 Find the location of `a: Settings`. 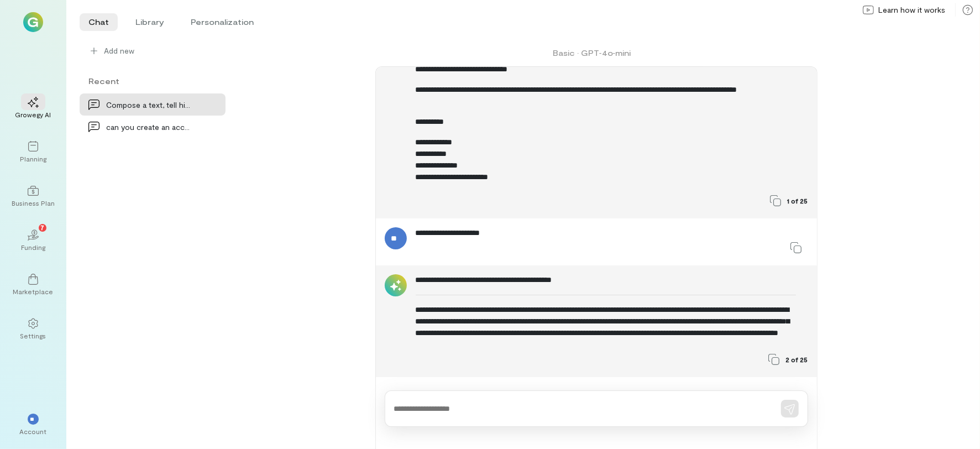

a: Settings is located at coordinates (33, 329).